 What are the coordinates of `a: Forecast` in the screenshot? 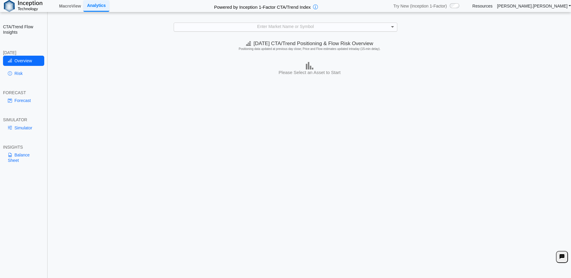 It's located at (23, 101).